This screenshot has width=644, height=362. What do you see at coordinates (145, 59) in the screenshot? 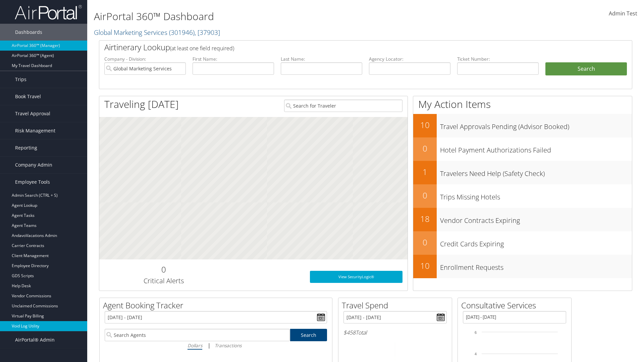
I see `label: Company - Division:` at bounding box center [145, 59].